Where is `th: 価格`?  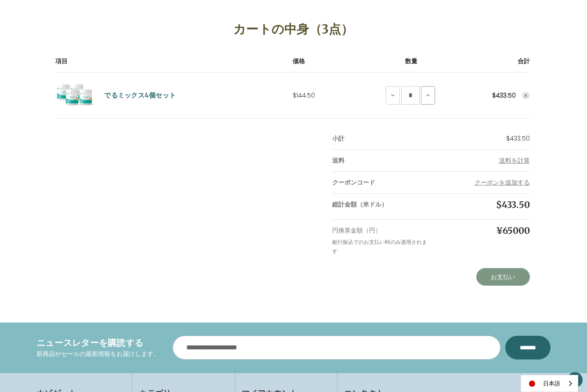 th: 価格 is located at coordinates (332, 65).